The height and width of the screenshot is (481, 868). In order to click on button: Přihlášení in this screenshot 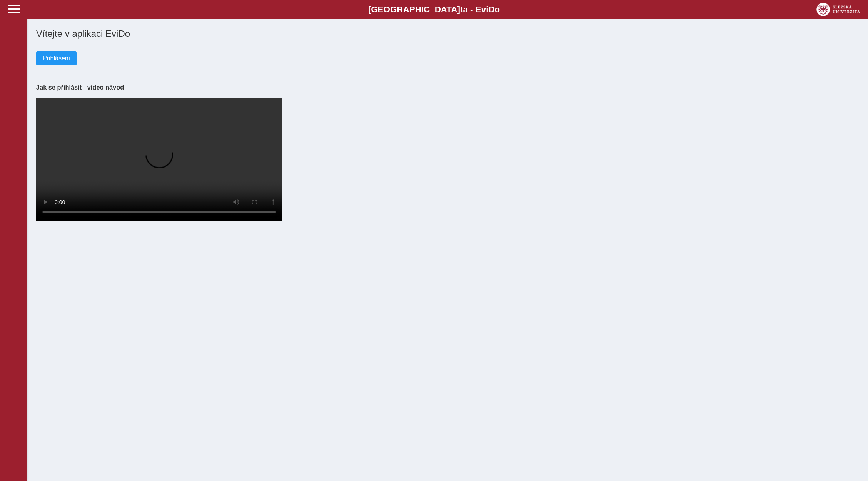, I will do `click(56, 59)`.